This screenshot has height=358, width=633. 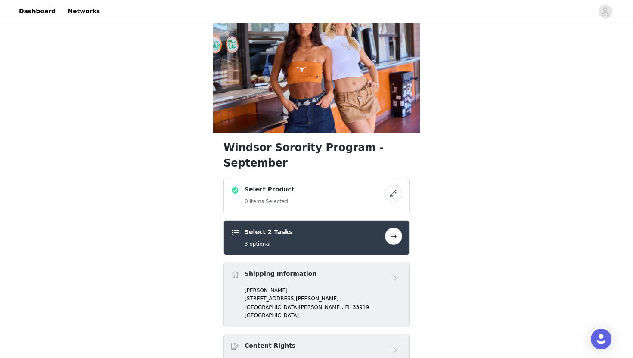 I want to click on h4: Select Product, so click(x=270, y=190).